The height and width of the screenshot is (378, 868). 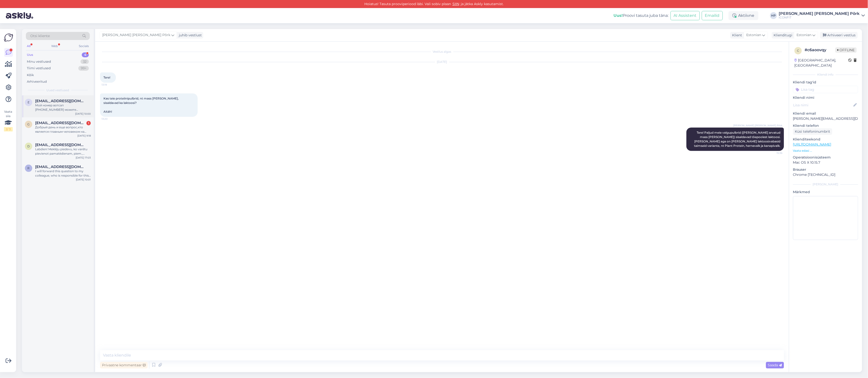 What do you see at coordinates (190, 35) in the screenshot?
I see `div: juhib vestlust` at bounding box center [190, 35].